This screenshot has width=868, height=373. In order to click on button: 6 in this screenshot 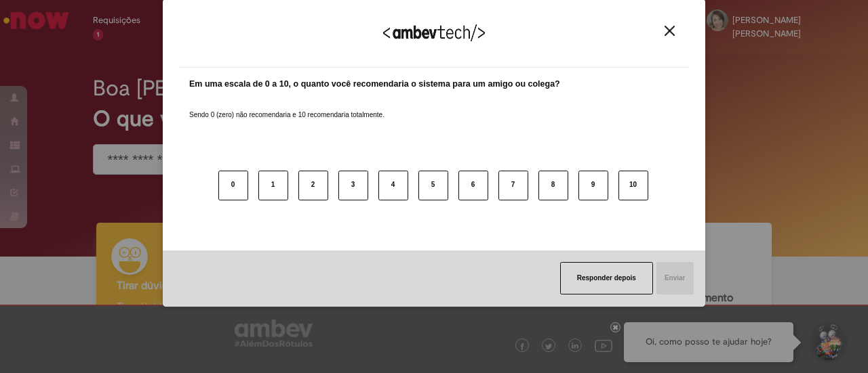, I will do `click(473, 185)`.